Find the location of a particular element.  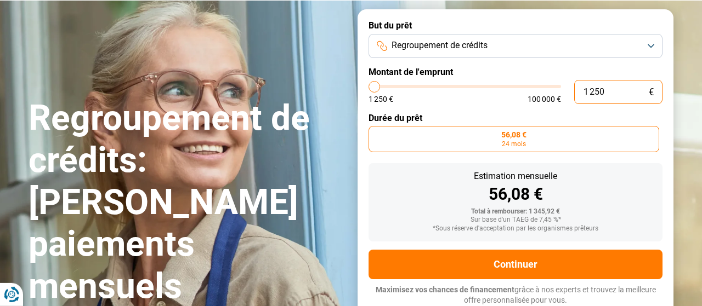

p: grâce à nos experts et trouvez la meilleure offre personnalisée pour vous. is located at coordinates (515, 295).